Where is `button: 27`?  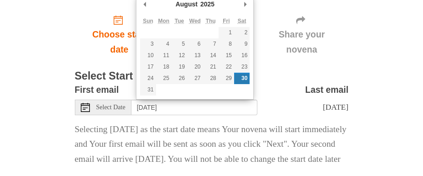 button: 27 is located at coordinates (195, 78).